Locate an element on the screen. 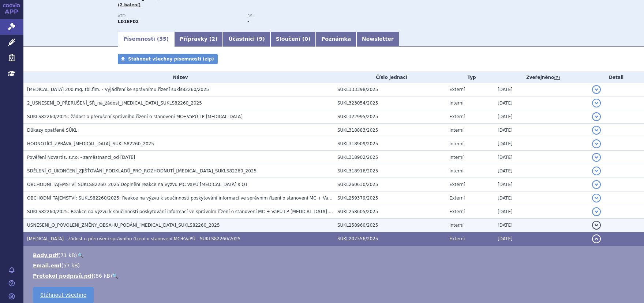 The image size is (644, 303). td: SUKL323054/2025 is located at coordinates (390, 103).